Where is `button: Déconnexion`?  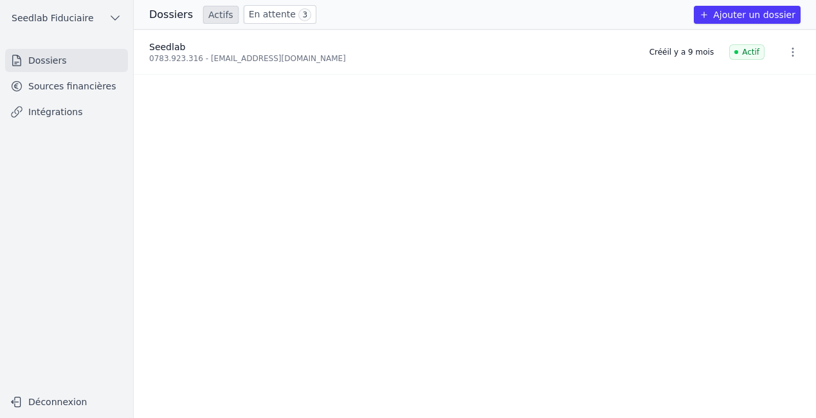 button: Déconnexion is located at coordinates (66, 402).